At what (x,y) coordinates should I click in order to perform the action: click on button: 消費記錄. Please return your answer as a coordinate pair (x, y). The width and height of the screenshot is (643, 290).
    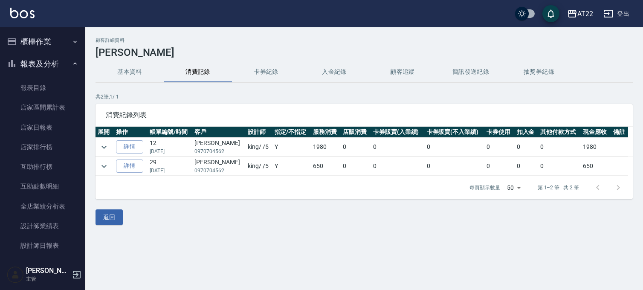
    Looking at the image, I should click on (198, 72).